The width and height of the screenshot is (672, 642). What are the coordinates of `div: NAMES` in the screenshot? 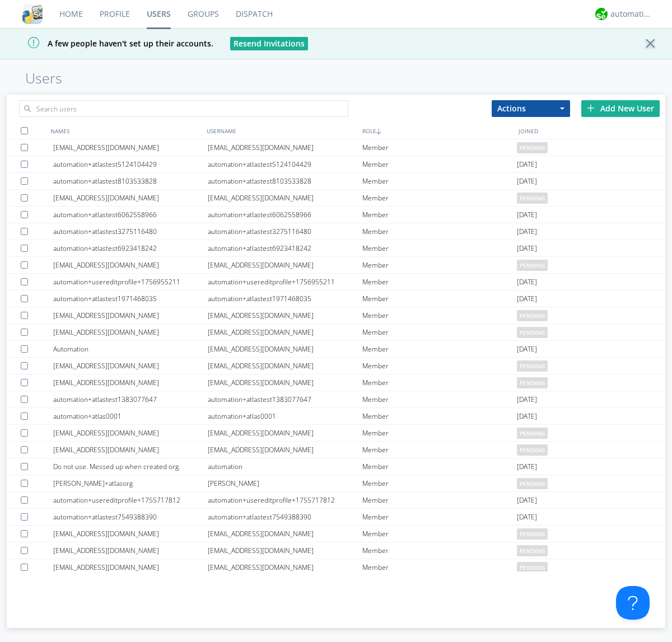 It's located at (125, 131).